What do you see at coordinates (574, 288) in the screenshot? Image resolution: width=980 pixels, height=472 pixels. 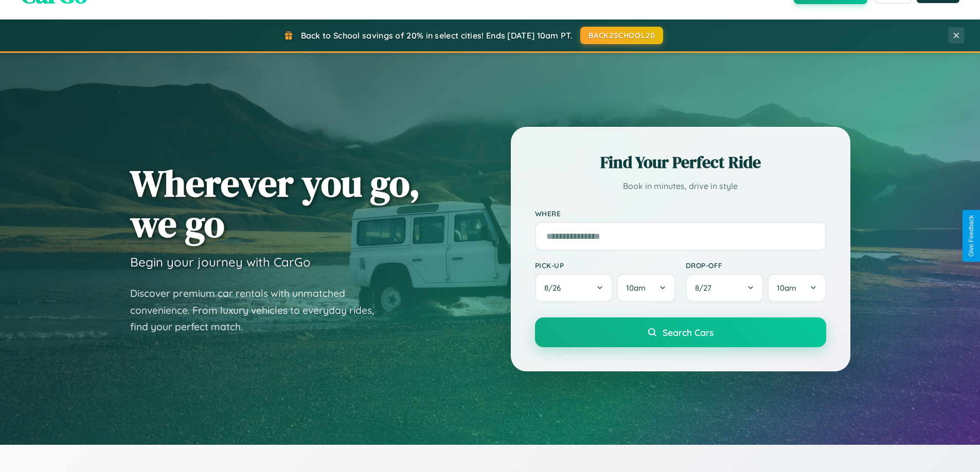 I see `button: 8/26` at bounding box center [574, 288].